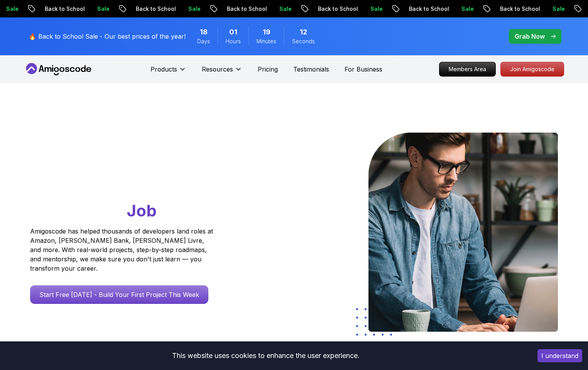 The height and width of the screenshot is (370, 588). What do you see at coordinates (532, 69) in the screenshot?
I see `a: Join Amigoscode` at bounding box center [532, 69].